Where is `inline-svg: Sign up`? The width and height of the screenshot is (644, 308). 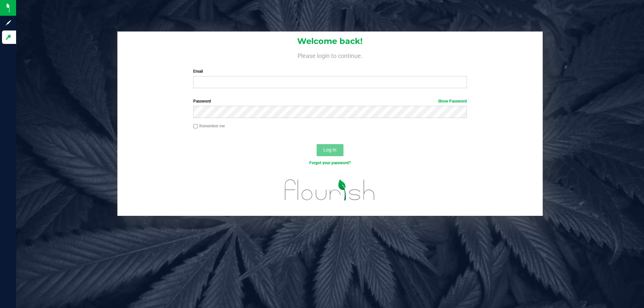 inline-svg: Sign up is located at coordinates (8, 23).